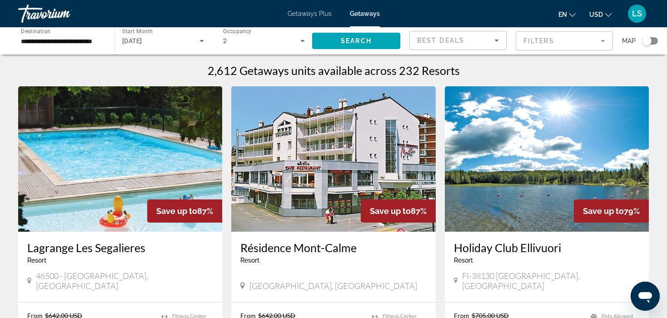  Describe the element at coordinates (237, 31) in the screenshot. I see `span: Occupancy` at that location.